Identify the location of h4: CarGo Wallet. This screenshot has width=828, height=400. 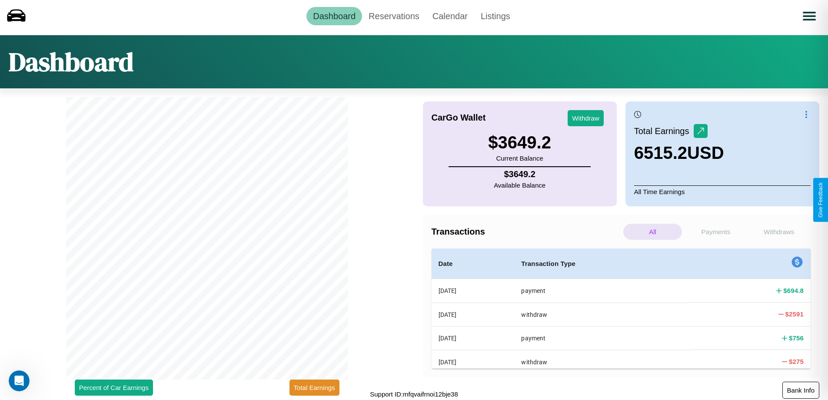
(459, 117).